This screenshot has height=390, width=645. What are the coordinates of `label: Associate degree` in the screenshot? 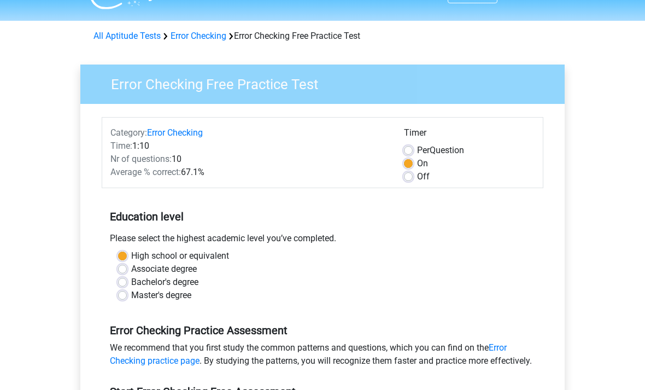 It's located at (164, 270).